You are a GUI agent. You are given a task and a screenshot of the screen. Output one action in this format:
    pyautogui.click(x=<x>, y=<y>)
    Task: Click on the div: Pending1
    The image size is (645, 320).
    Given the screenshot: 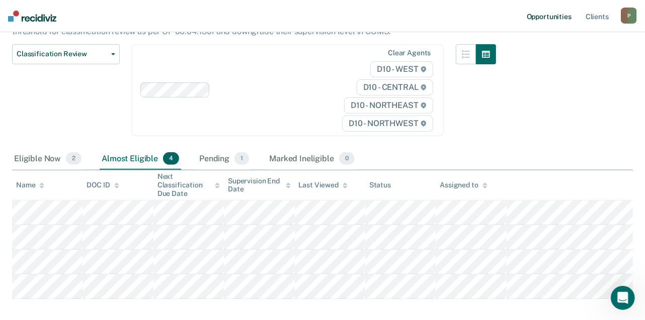 What is the action you would take?
    pyautogui.click(x=224, y=159)
    